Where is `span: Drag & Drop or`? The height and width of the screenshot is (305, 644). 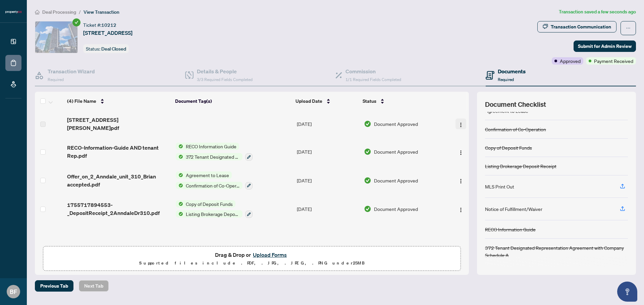
span: Drag & Drop or is located at coordinates (252, 255).